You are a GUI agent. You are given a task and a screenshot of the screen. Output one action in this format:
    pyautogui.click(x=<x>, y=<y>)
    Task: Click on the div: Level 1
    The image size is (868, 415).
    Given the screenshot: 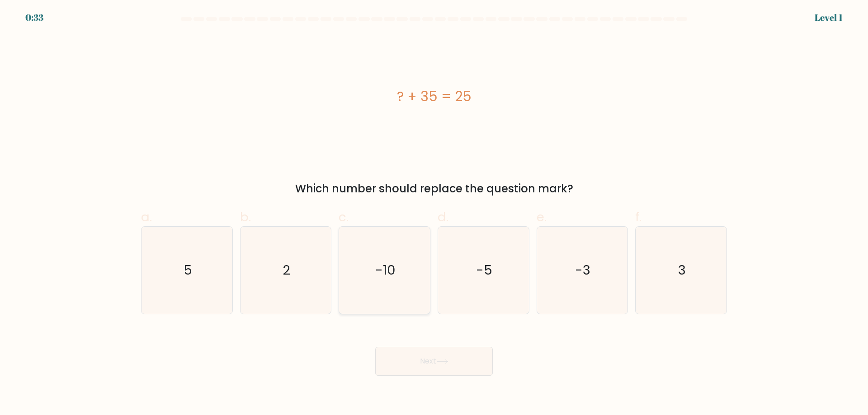 What is the action you would take?
    pyautogui.click(x=829, y=18)
    